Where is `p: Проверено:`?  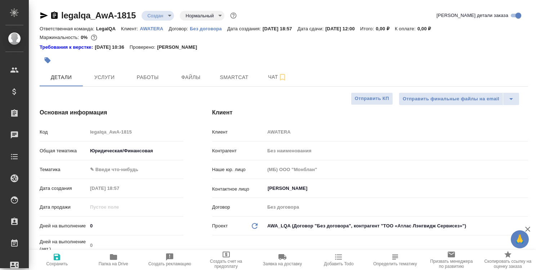
p: Проверено: is located at coordinates (143, 47).